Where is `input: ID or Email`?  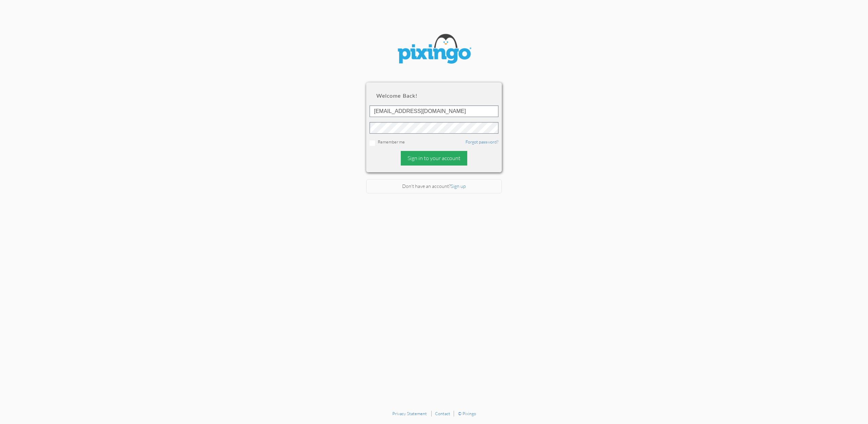
input: ID or Email is located at coordinates (434, 111).